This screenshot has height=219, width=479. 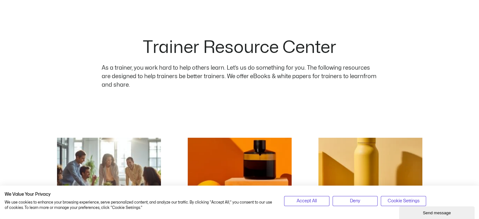 I want to click on a: how to build community in the workplace, so click(x=109, y=174).